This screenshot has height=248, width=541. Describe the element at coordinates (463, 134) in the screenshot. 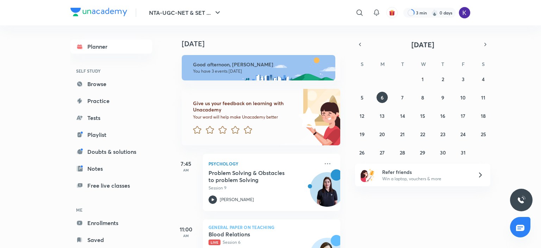

I see `button: October 24, 2025` at that location.